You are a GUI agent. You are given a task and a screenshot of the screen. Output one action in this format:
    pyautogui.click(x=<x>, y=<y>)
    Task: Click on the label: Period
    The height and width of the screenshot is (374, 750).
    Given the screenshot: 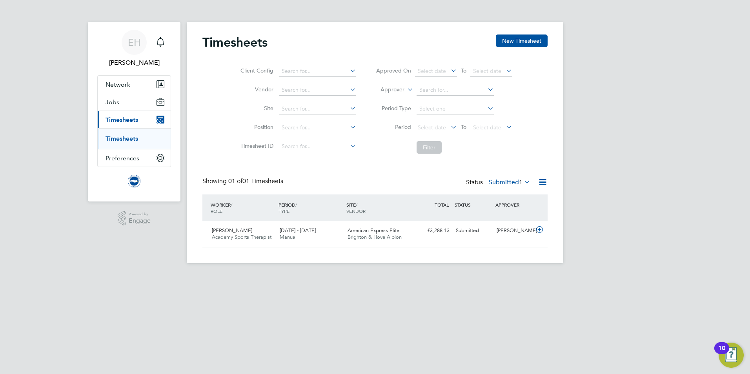 What is the action you would take?
    pyautogui.click(x=394, y=127)
    